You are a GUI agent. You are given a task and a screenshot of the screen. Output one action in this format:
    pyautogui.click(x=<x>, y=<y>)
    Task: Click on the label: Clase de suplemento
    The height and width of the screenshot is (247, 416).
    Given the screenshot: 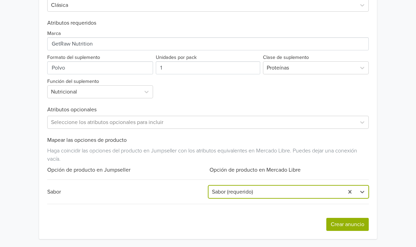 What is the action you would take?
    pyautogui.click(x=286, y=58)
    